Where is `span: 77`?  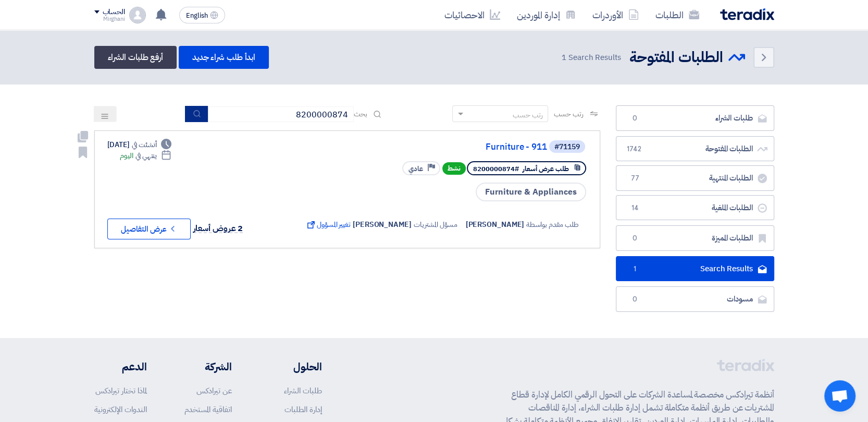 span: 77 is located at coordinates (635, 178).